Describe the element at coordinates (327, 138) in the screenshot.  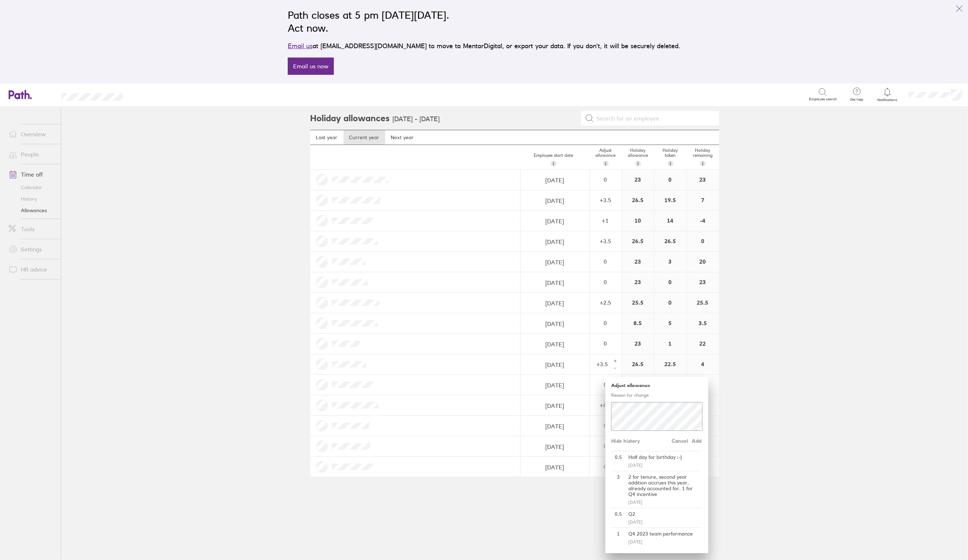
I see `a: Last year` at that location.